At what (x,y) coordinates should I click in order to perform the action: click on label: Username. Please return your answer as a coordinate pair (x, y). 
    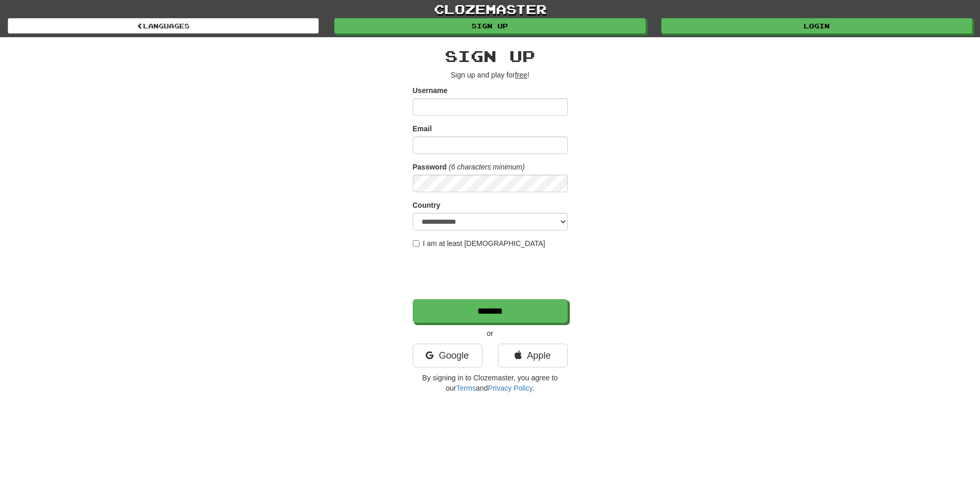
    Looking at the image, I should click on (431, 90).